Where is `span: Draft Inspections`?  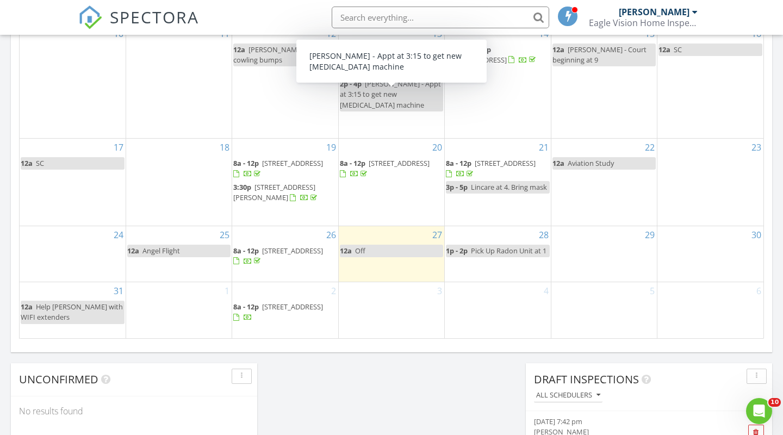
span: Draft Inspections is located at coordinates (586, 379).